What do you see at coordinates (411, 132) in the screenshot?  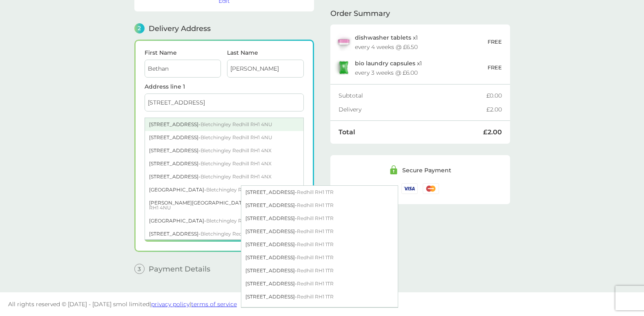 I see `div: Total` at bounding box center [411, 132].